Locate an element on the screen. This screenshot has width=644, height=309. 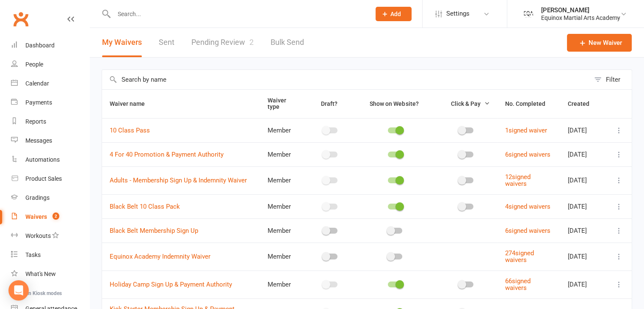
div: What's New is located at coordinates (41, 274).